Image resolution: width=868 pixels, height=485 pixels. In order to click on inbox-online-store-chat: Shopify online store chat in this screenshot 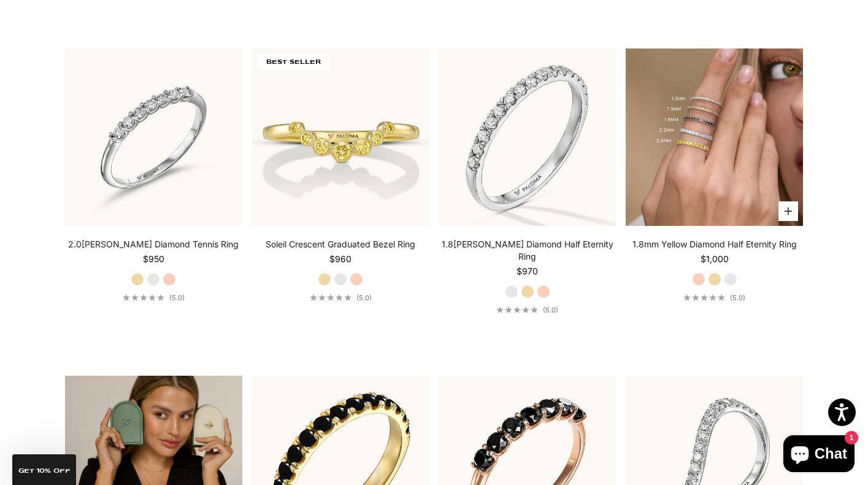, I will do `click(819, 455)`.